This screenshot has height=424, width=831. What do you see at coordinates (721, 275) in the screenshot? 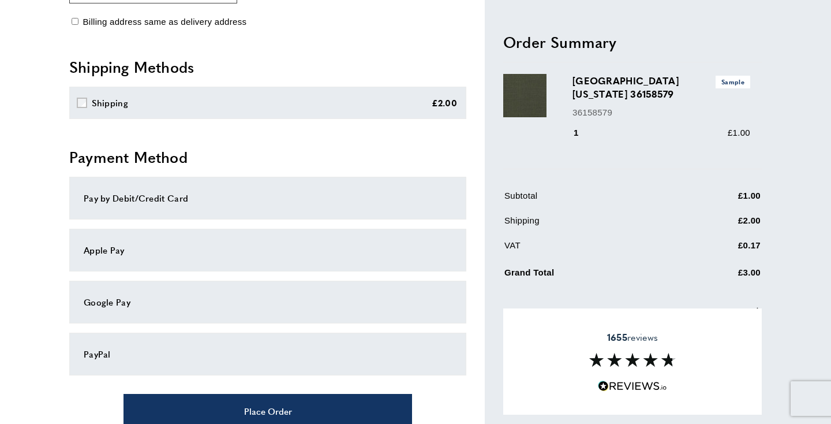
I see `td: £3.00` at bounding box center [721, 275].